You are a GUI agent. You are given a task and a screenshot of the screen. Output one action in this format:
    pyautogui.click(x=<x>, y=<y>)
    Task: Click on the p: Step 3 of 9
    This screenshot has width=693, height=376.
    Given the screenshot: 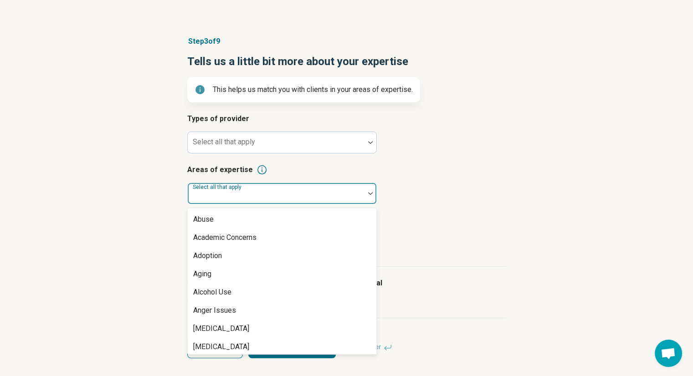 What is the action you would take?
    pyautogui.click(x=347, y=41)
    